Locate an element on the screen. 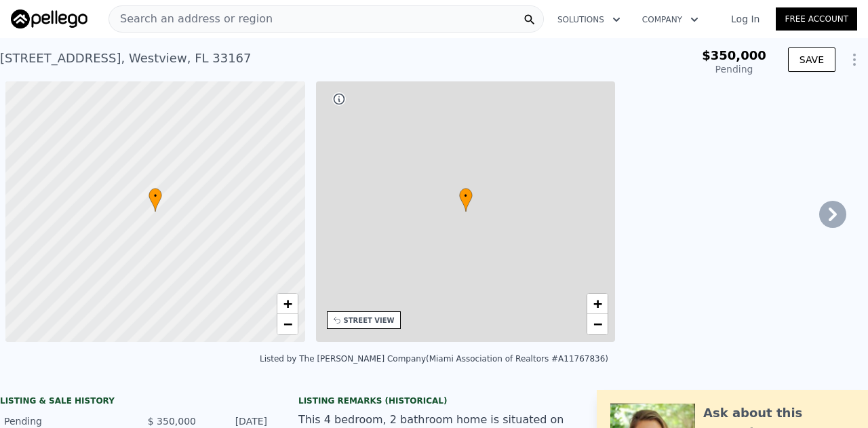 The image size is (868, 428). button: SAVE is located at coordinates (812, 60).